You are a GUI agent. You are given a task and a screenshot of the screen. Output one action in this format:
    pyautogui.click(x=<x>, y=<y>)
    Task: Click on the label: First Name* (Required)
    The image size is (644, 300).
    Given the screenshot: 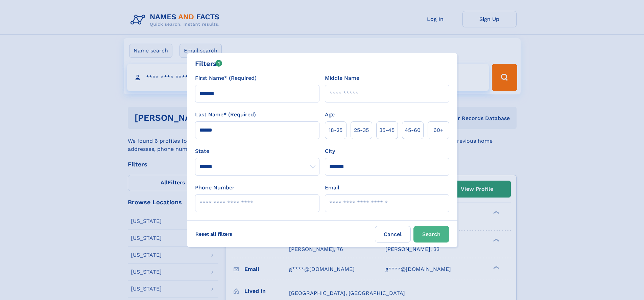 What is the action you would take?
    pyautogui.click(x=226, y=78)
    